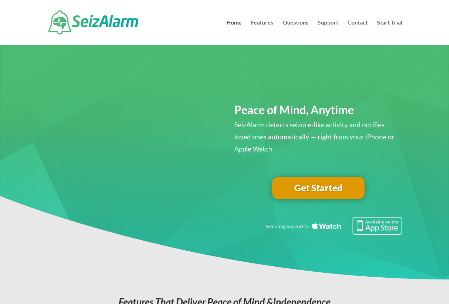 The image size is (449, 304). What do you see at coordinates (294, 109) in the screenshot?
I see `span: Peace of Mind, Anytime` at bounding box center [294, 109].